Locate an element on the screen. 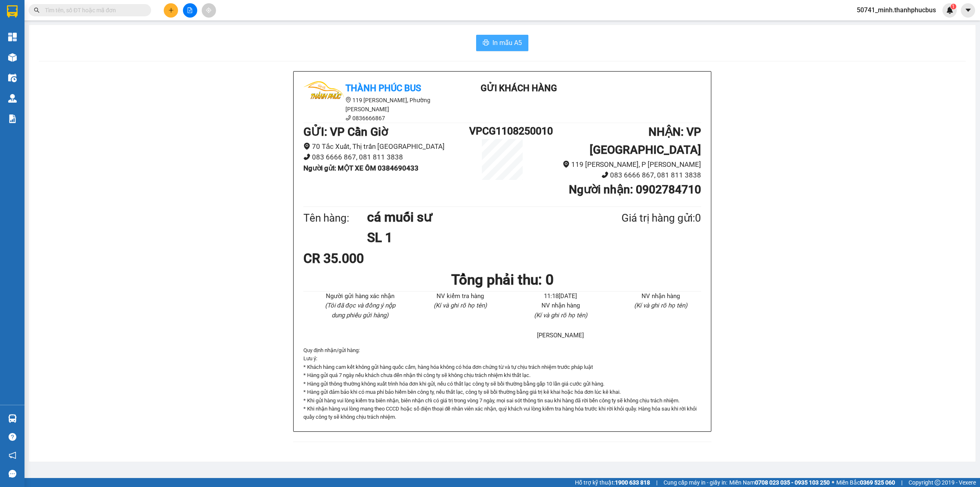 The image size is (980, 487). button: plus is located at coordinates (171, 11).